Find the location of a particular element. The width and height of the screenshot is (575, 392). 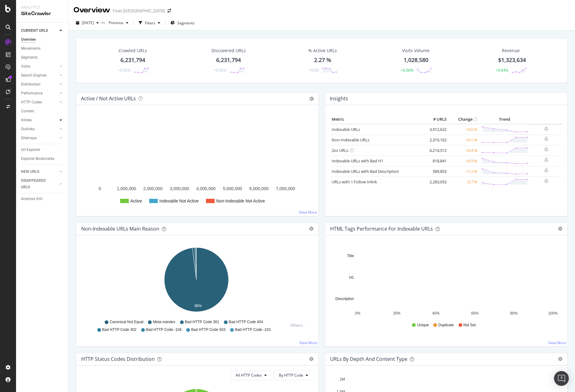

a: 2xx URLs is located at coordinates (340, 150).